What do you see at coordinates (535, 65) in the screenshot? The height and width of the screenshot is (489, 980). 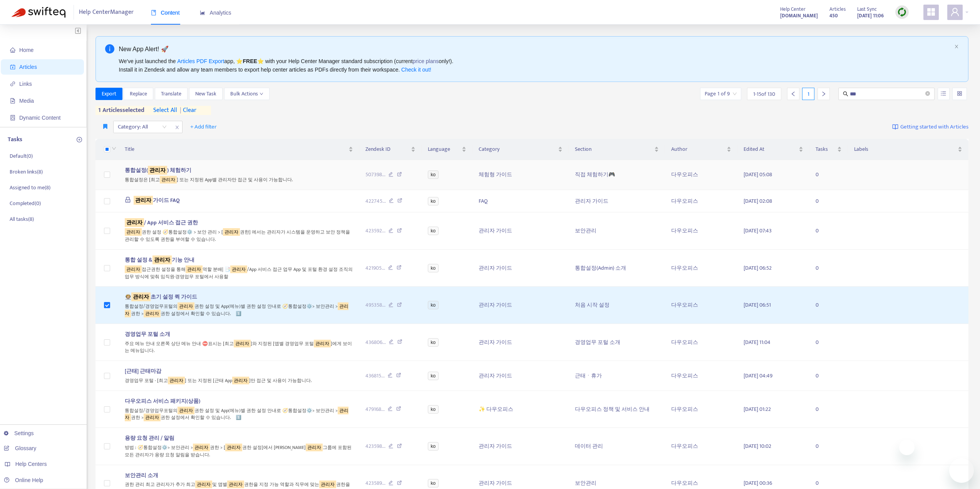 I see `div: We've just launched the app, ⭐ ⭐️ with your Help Center Manager standard subscription (current on...` at bounding box center [535, 65].